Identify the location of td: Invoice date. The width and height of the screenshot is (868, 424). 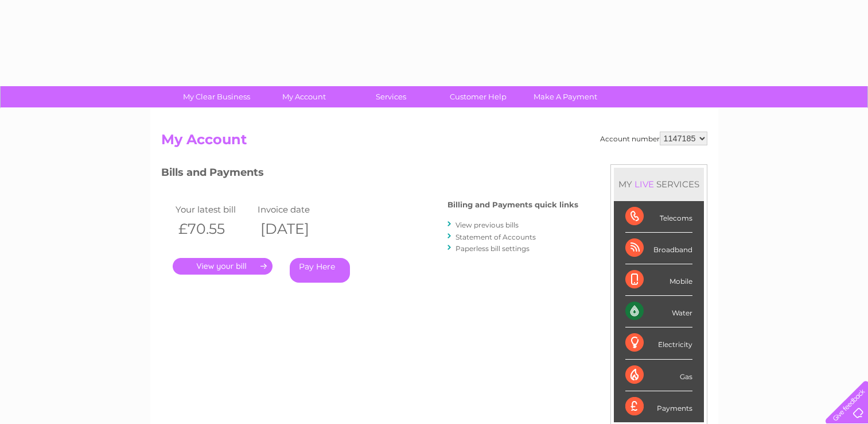
(296, 209).